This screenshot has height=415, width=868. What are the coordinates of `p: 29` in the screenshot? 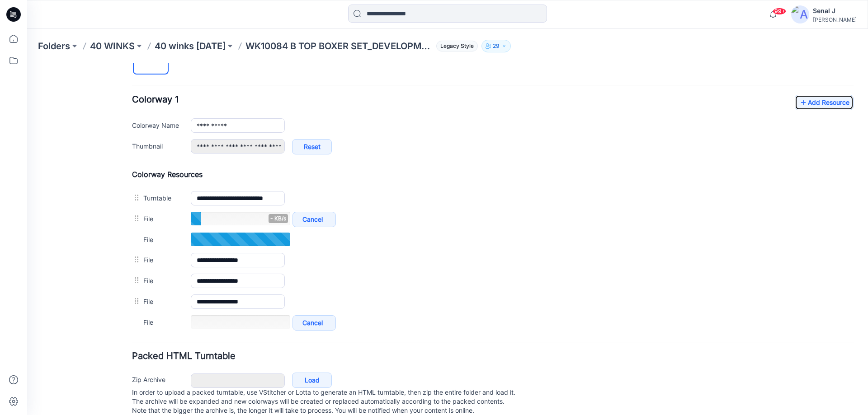 It's located at (496, 46).